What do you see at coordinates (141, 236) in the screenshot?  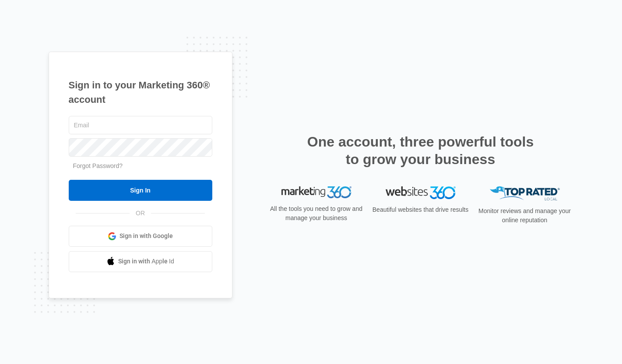 I see `a: Sign in with Google` at bounding box center [141, 236].